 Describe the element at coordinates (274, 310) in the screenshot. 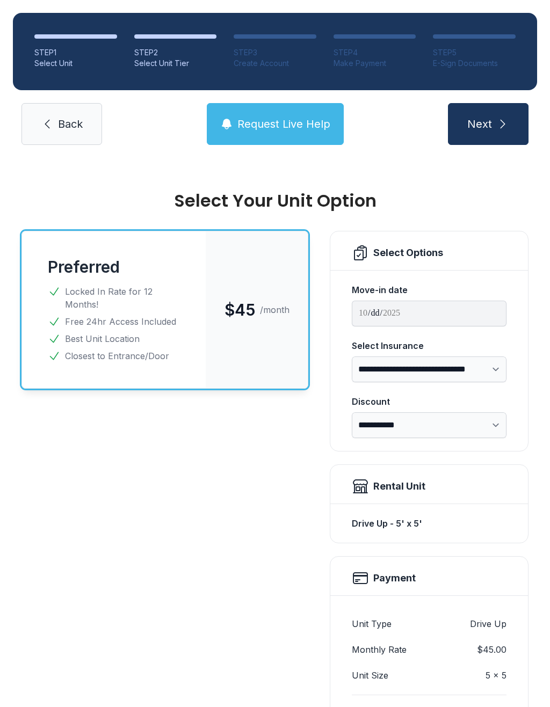

I see `span: /month` at that location.